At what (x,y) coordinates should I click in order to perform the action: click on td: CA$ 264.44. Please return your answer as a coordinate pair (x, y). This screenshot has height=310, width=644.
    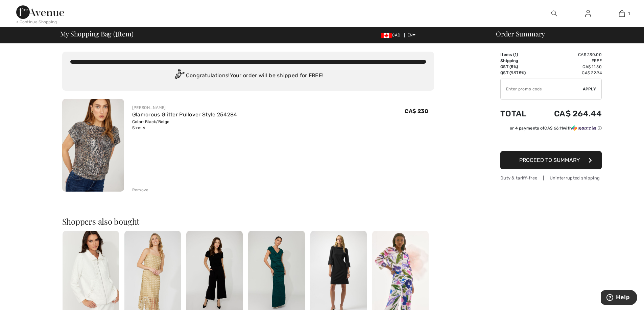
    Looking at the image, I should click on (569, 114).